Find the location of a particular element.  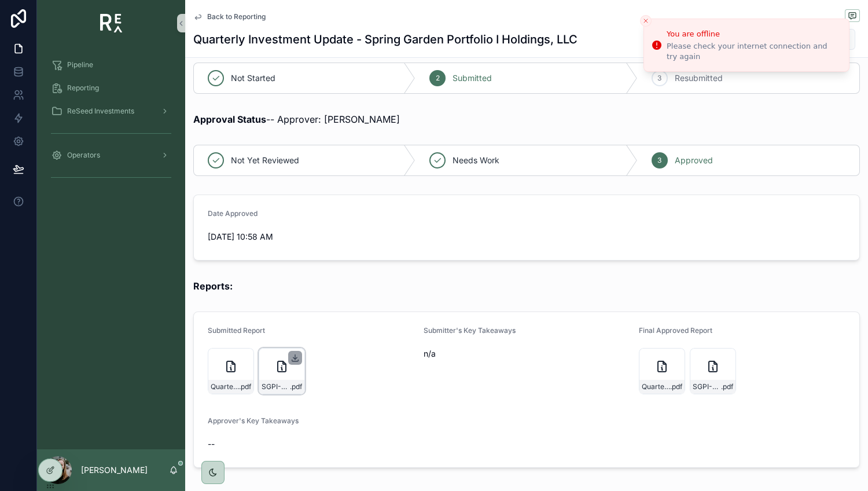

span: Date Approved is located at coordinates (232, 213).